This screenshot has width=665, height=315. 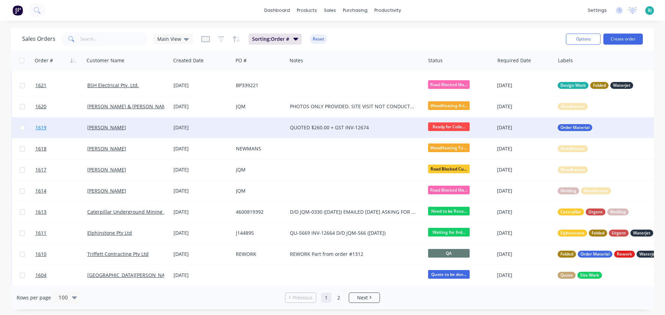 What do you see at coordinates (573, 86) in the screenshot?
I see `span: Design Work` at bounding box center [573, 86].